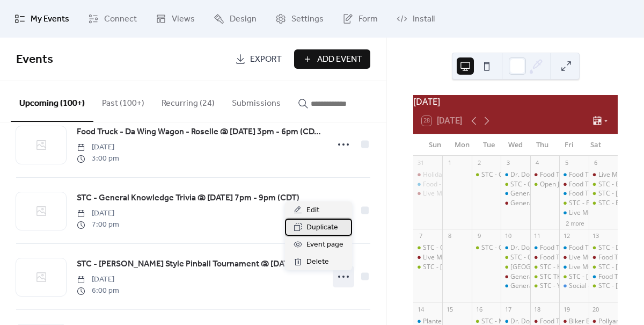  What do you see at coordinates (423, 19) in the screenshot?
I see `span: Install` at bounding box center [423, 19].